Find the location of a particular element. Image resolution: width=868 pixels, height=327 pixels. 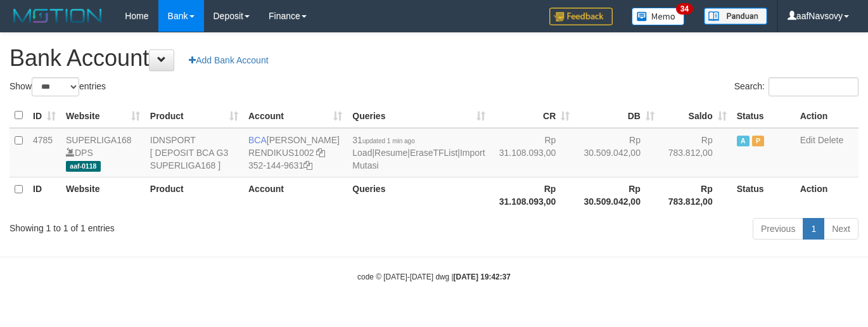

label: Show entries is located at coordinates (57, 86).